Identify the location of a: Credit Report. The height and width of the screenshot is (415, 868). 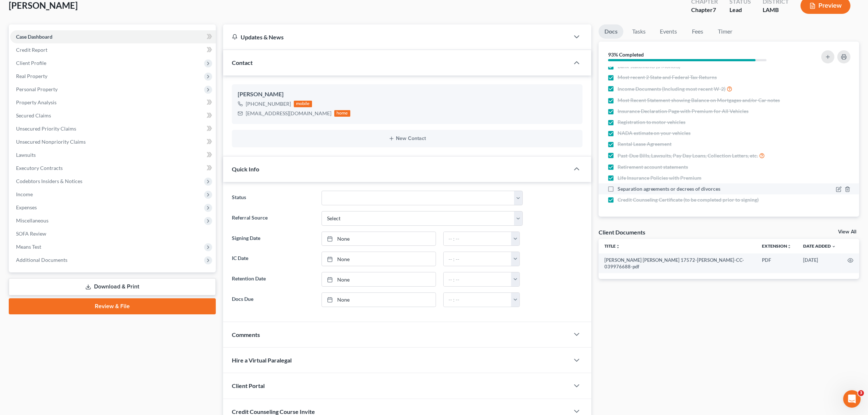
(113, 50).